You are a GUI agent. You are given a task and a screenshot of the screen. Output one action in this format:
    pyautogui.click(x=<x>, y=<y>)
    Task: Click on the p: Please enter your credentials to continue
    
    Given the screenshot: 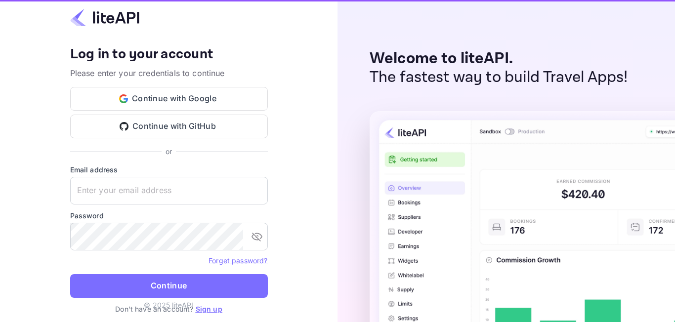 What is the action you would take?
    pyautogui.click(x=169, y=73)
    